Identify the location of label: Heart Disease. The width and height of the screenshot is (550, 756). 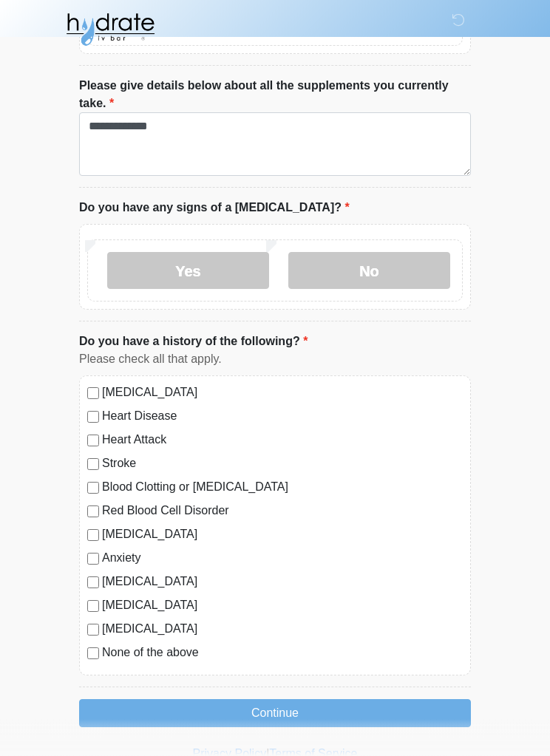
(282, 417).